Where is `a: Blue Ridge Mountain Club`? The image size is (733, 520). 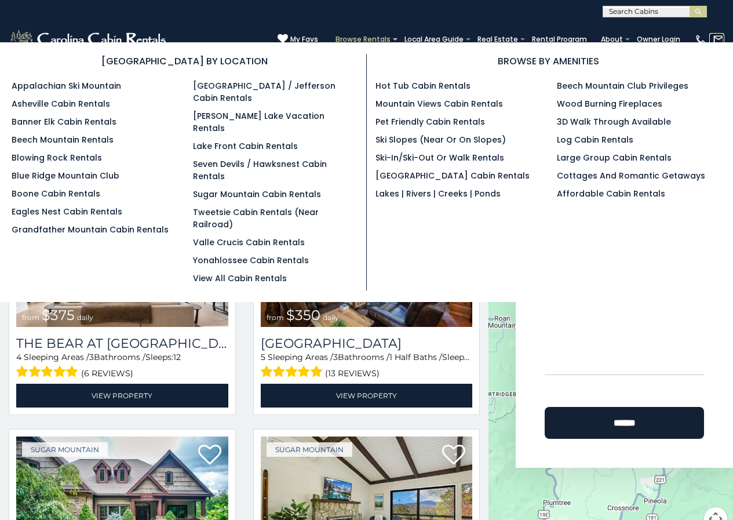 a: Blue Ridge Mountain Club is located at coordinates (66, 176).